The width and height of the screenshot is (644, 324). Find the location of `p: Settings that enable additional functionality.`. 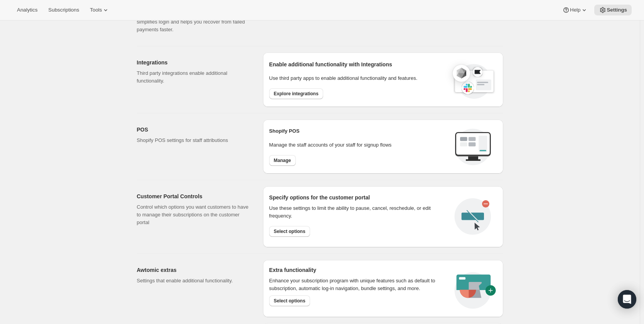

p: Settings that enable additional functionality. is located at coordinates (194, 281).